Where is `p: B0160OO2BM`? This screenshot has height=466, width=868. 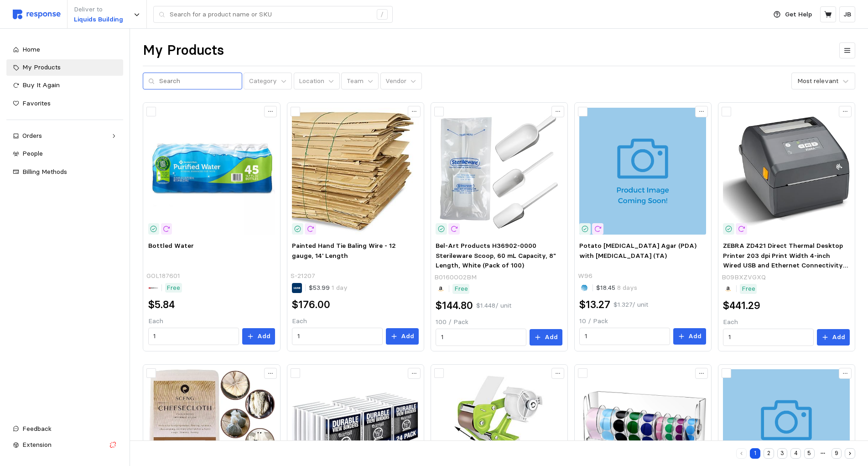 p: B0160OO2BM is located at coordinates (455, 278).